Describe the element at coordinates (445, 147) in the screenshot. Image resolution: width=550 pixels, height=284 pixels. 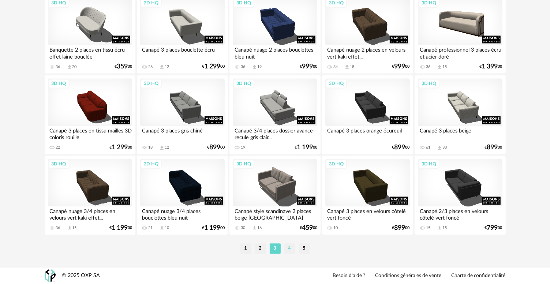
I see `div: 33` at that location.